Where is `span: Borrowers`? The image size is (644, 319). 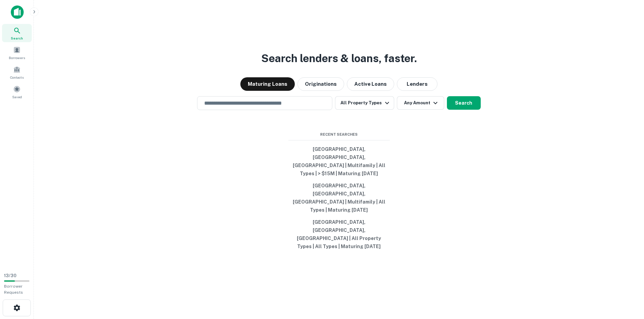 span: Borrowers is located at coordinates (17, 58).